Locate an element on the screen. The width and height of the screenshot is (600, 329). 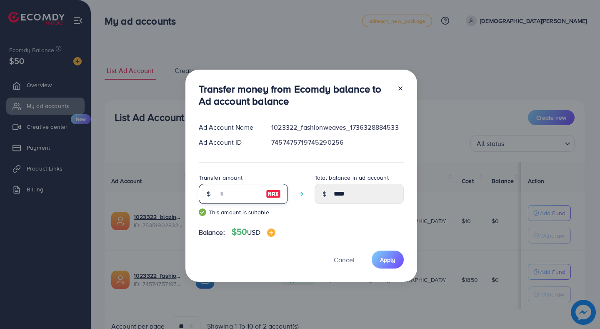
div: 7457475719745290256 is located at coordinates (337, 142).